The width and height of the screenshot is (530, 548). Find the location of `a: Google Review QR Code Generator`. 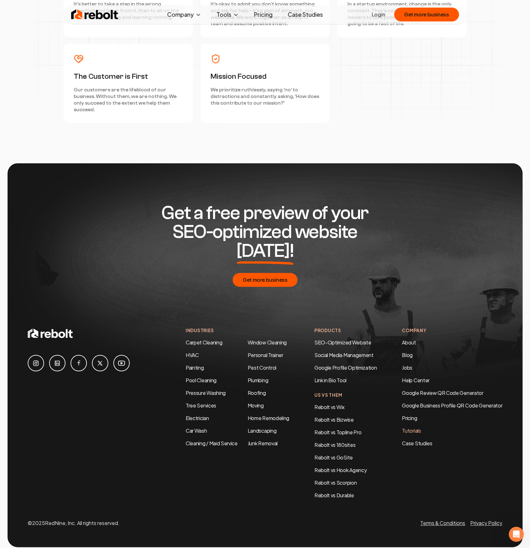

a: Google Review QR Code Generator is located at coordinates (443, 392).